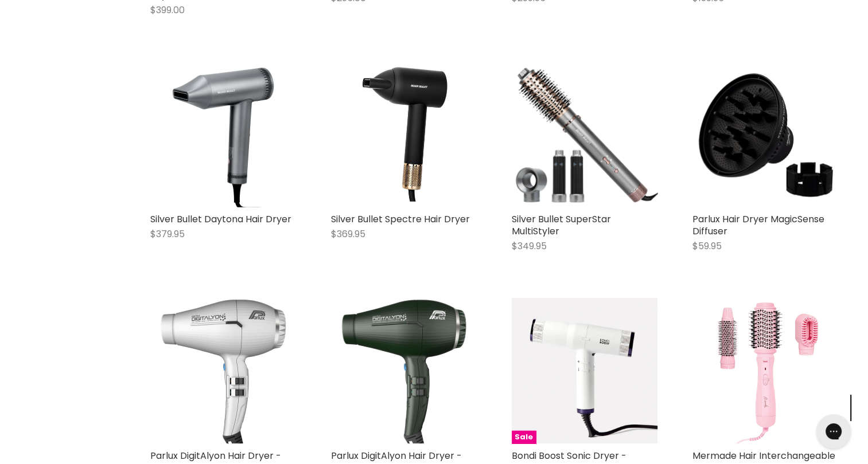 This screenshot has height=464, width=868. Describe the element at coordinates (223, 370) in the screenshot. I see `a: Parlux DigitAlyon Hair Dryer - Silver` at that location.